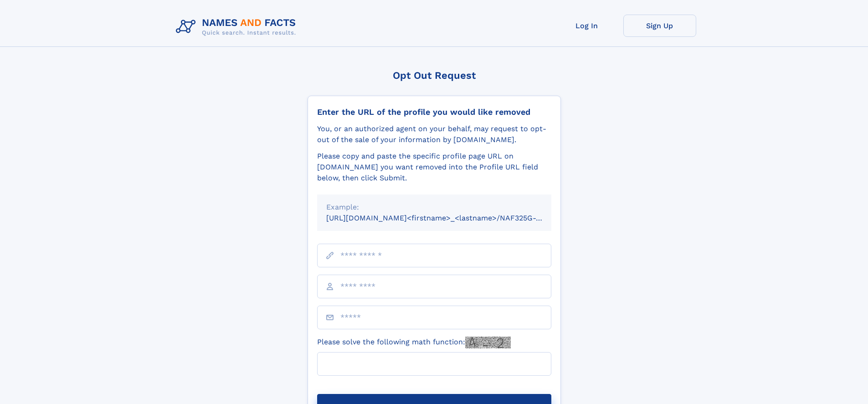 This screenshot has width=868, height=404. What do you see at coordinates (414, 342) in the screenshot?
I see `label: Please solve the following math function:` at bounding box center [414, 342].